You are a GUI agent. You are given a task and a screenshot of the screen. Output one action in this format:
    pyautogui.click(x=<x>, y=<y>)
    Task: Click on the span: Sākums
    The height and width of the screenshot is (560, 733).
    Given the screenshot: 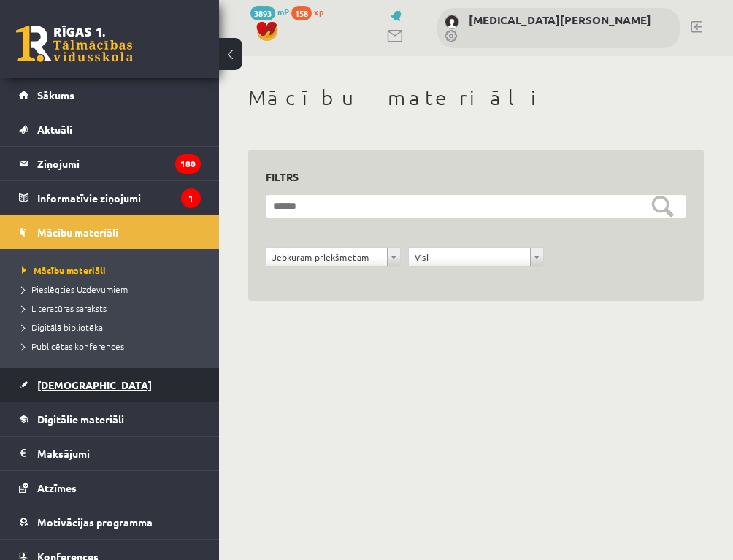 What is the action you would take?
    pyautogui.click(x=55, y=95)
    